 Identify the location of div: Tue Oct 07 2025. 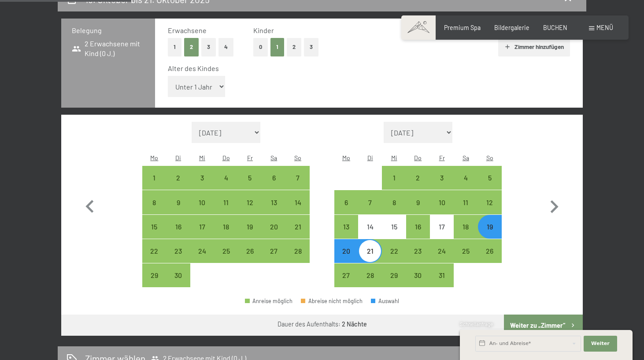
(370, 202).